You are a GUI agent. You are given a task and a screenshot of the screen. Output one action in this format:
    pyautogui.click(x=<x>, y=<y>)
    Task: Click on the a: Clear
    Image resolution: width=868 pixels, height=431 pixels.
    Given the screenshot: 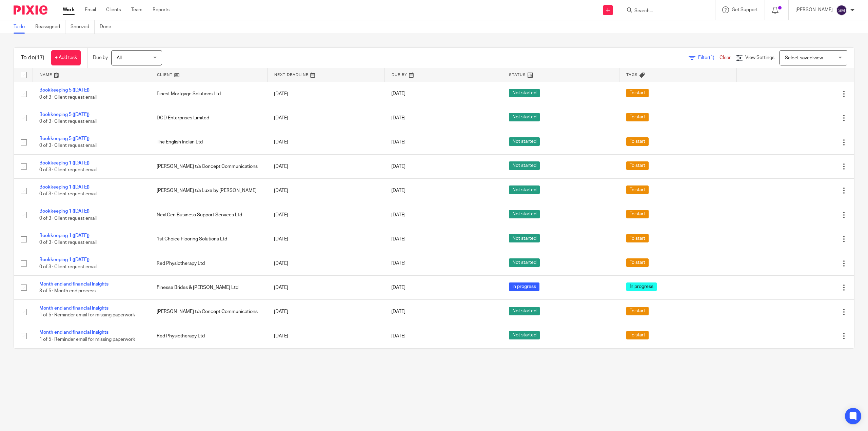 What is the action you would take?
    pyautogui.click(x=725, y=58)
    